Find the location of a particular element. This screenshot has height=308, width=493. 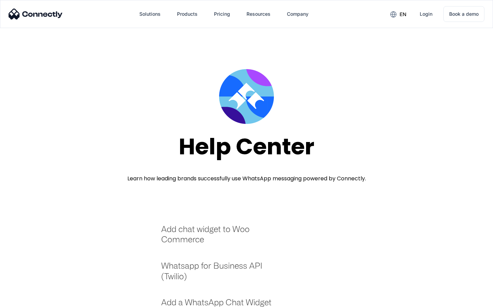

a: Login is located at coordinates (426, 14).